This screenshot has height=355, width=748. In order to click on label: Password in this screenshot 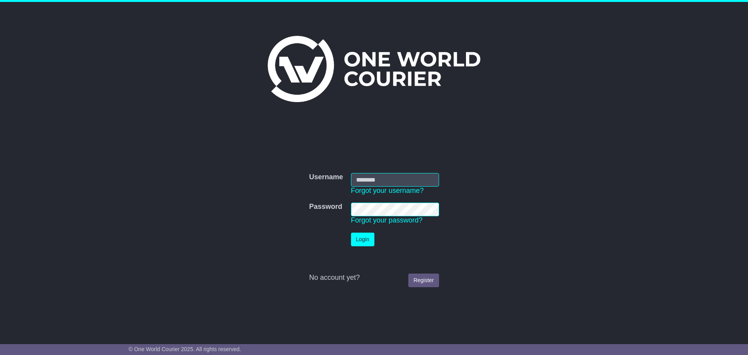, I will do `click(325, 207)`.